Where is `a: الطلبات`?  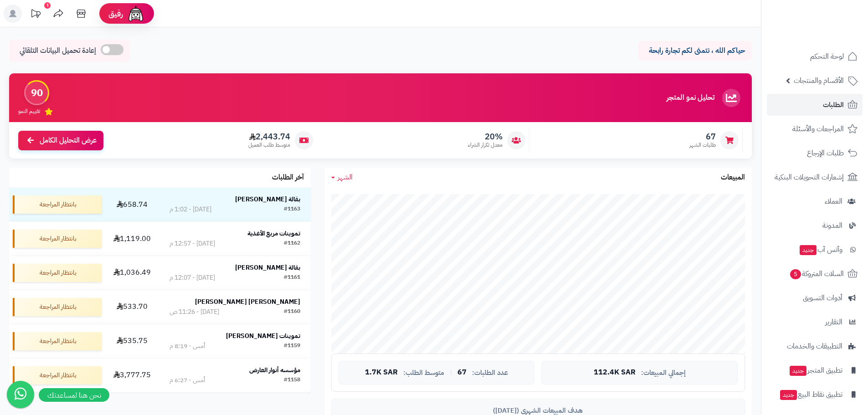
a: الطلبات is located at coordinates (815, 105).